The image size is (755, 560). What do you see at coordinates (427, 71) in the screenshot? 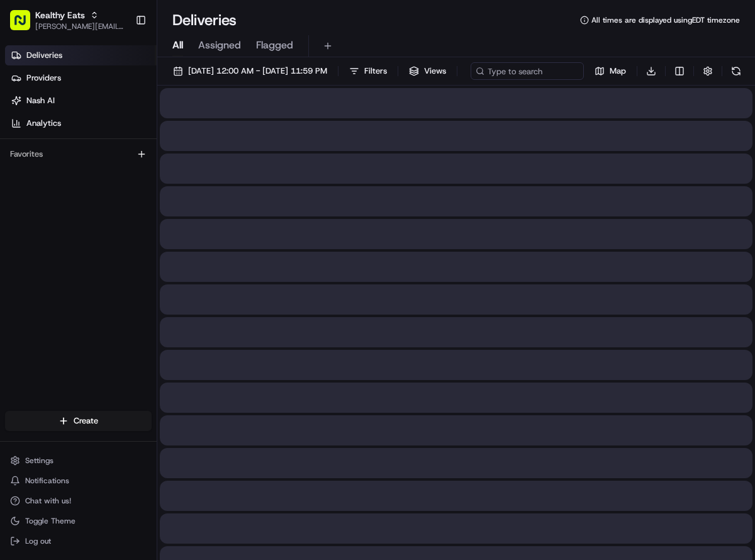
I see `button: Views` at bounding box center [427, 71].